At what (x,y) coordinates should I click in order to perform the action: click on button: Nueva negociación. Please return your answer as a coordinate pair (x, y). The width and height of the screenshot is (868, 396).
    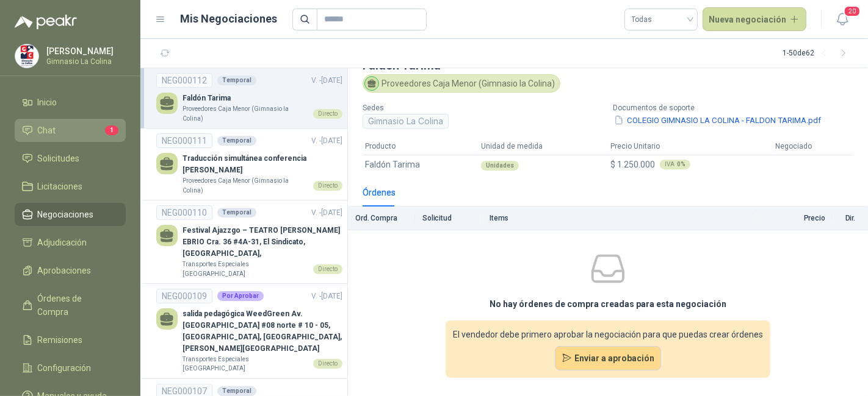
    Looking at the image, I should click on (754, 20).